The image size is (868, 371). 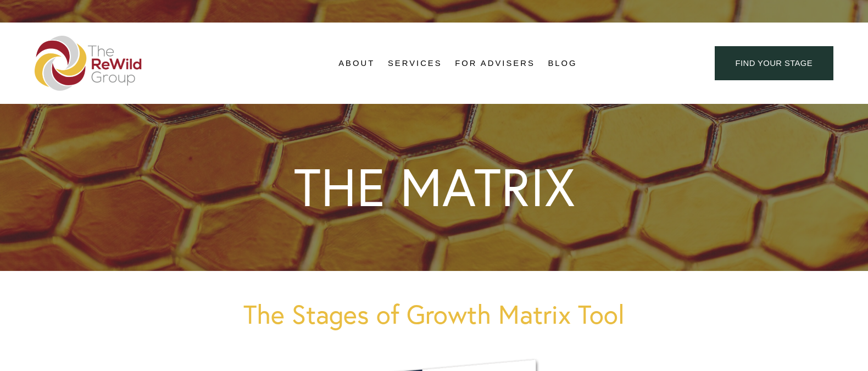 What do you see at coordinates (774, 63) in the screenshot?
I see `a: find your stage` at bounding box center [774, 63].